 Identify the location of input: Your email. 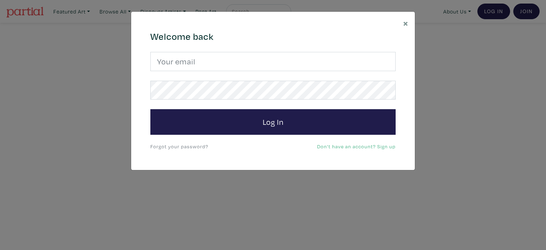
(273, 62).